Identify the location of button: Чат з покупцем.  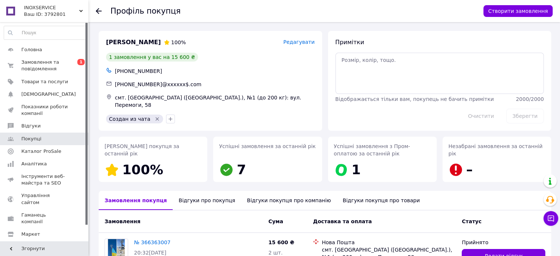
(551, 219).